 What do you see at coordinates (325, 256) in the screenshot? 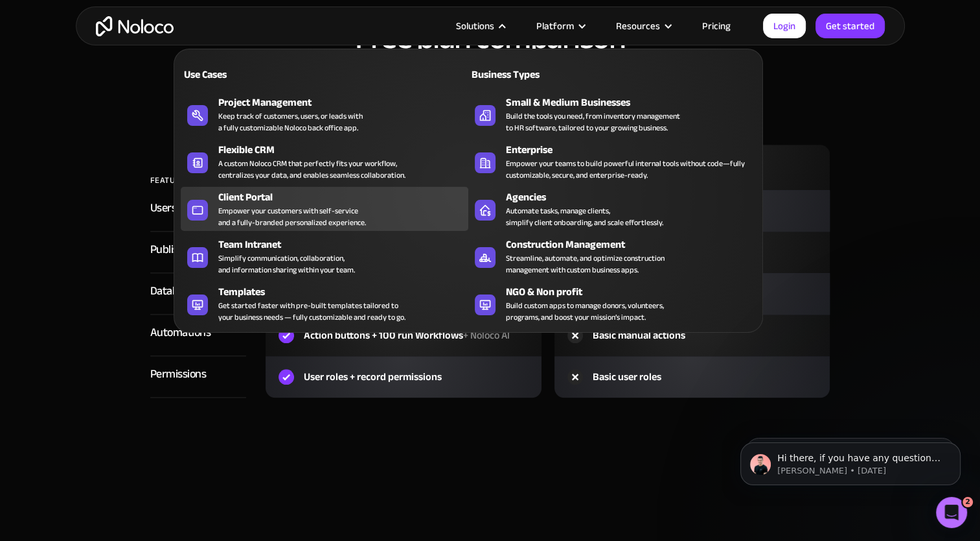
I see `a: Team IntranetSimplify communication, collaboration,and information sharing within your team.` at bounding box center [325, 256].